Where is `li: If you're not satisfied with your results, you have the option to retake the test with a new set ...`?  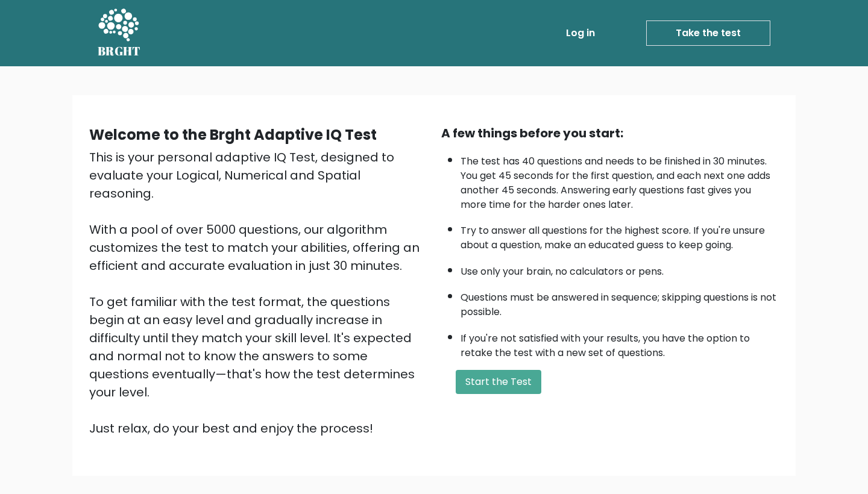 li: If you're not satisfied with your results, you have the option to retake the test with a new set ... is located at coordinates (619, 343).